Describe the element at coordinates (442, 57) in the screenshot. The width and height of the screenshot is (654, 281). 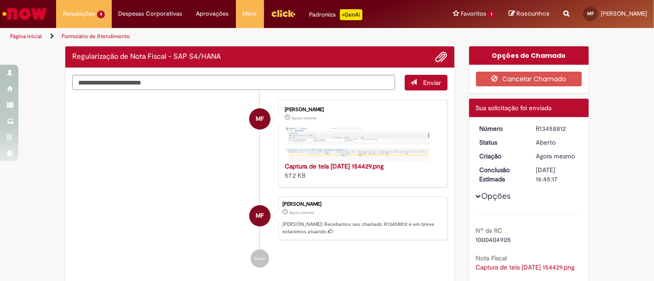
I see `button: Adicionar anexos` at that location.